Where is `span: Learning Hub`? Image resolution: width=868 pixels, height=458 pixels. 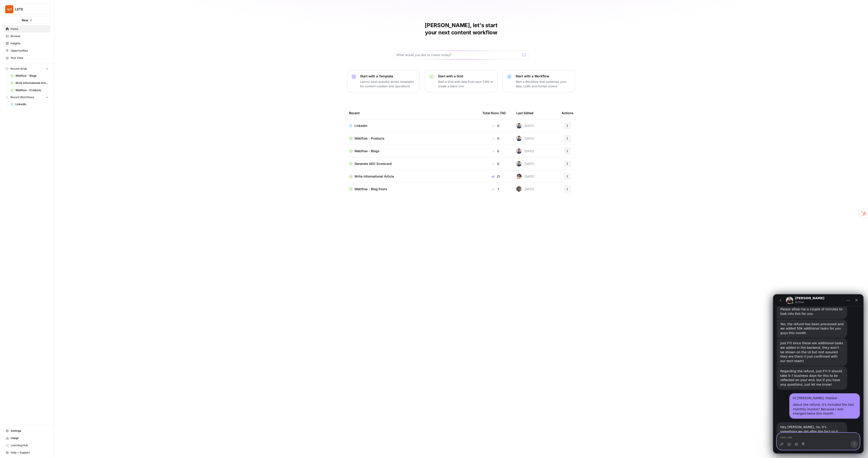 span: Learning Hub is located at coordinates (29, 445).